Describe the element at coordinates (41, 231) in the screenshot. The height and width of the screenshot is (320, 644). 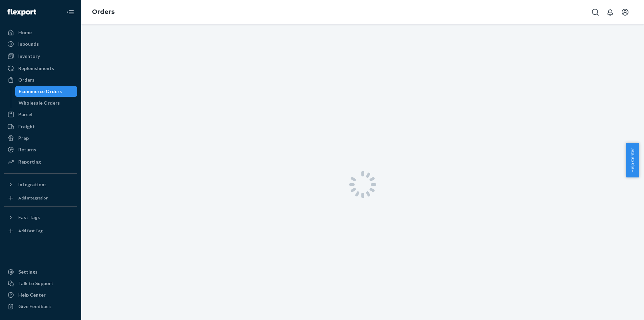
I see `a: Add Fast Tag` at that location.